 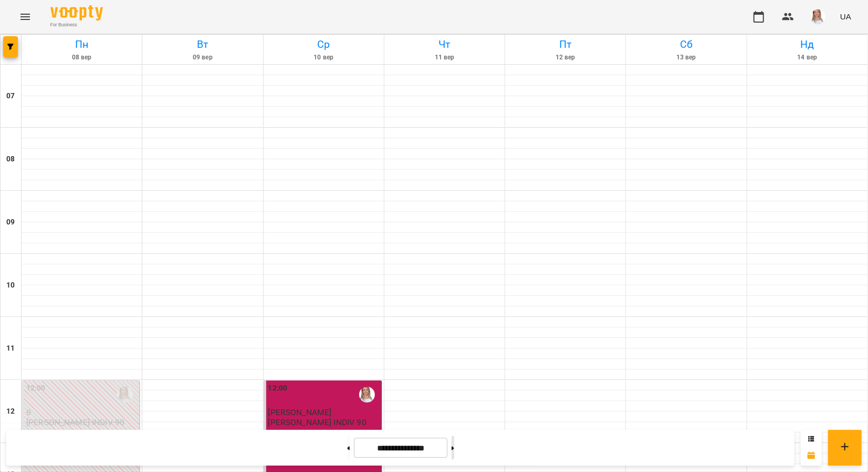 What do you see at coordinates (565, 44) in the screenshot?
I see `h6: Пт` at bounding box center [565, 44].